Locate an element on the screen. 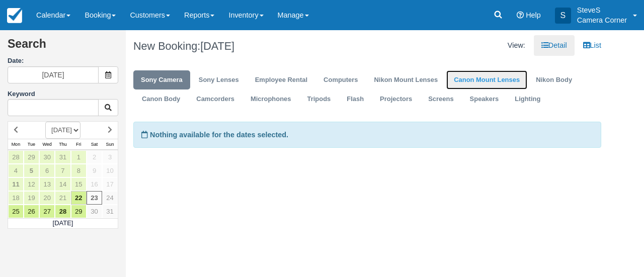  a: Speakers is located at coordinates (484, 99).